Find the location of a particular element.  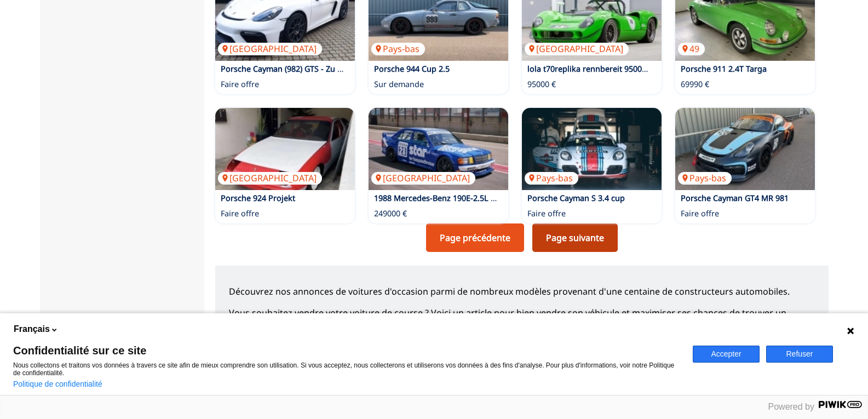

span: Confidentialité sur ce site is located at coordinates (346, 351).